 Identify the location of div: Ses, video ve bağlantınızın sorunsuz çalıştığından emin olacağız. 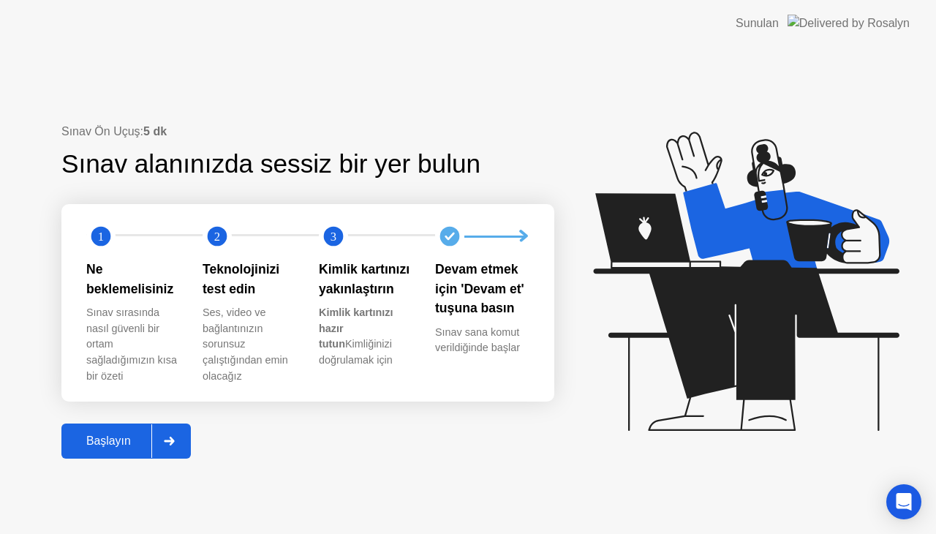
(249, 344).